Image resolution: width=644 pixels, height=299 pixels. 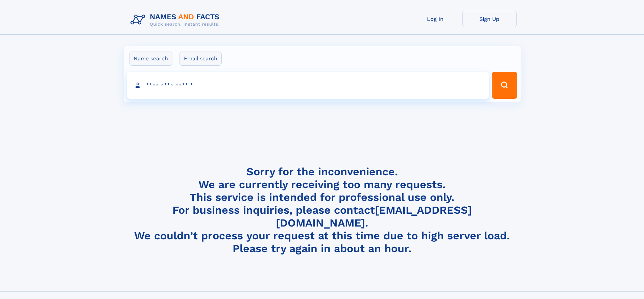 What do you see at coordinates (322, 210) in the screenshot?
I see `h4: Sorry for the inconvenience. We are currently receiving too many requests. This service is intend...` at bounding box center [322, 210].